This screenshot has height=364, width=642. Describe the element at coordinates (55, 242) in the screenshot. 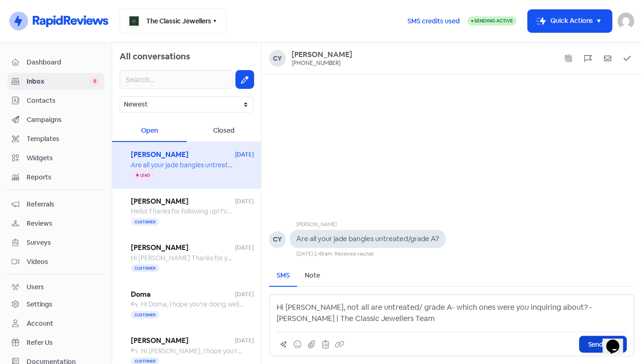

I see `a: Surveys` at that location.